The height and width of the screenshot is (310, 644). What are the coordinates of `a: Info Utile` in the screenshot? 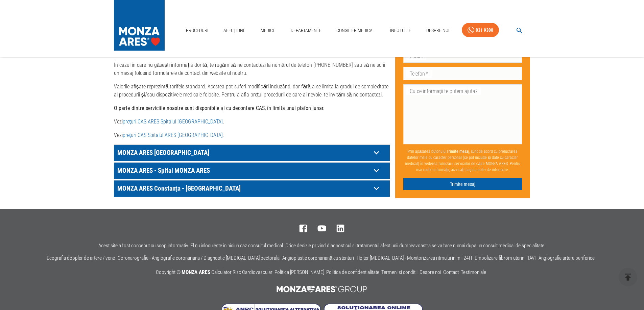 It's located at (401, 30).